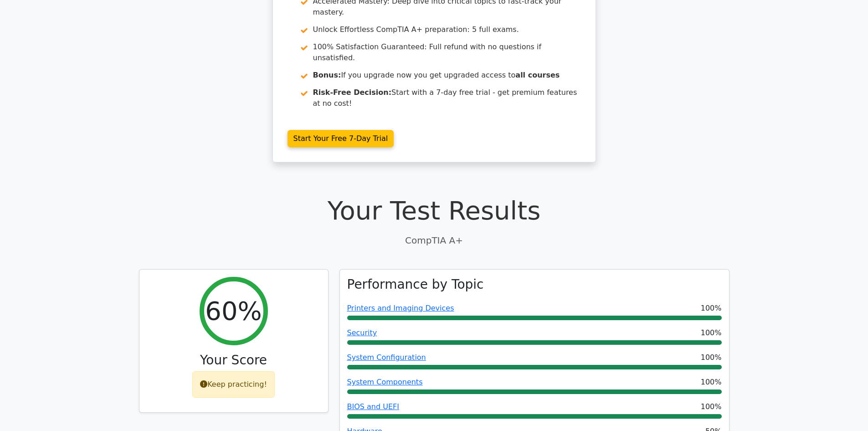 The height and width of the screenshot is (431, 868). Describe the element at coordinates (234, 360) in the screenshot. I see `h3: Your Score` at that location.